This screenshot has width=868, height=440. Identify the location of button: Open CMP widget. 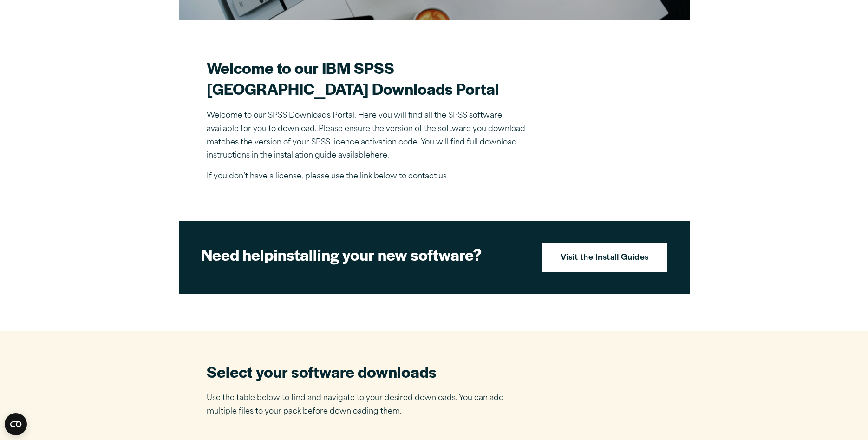
(16, 424).